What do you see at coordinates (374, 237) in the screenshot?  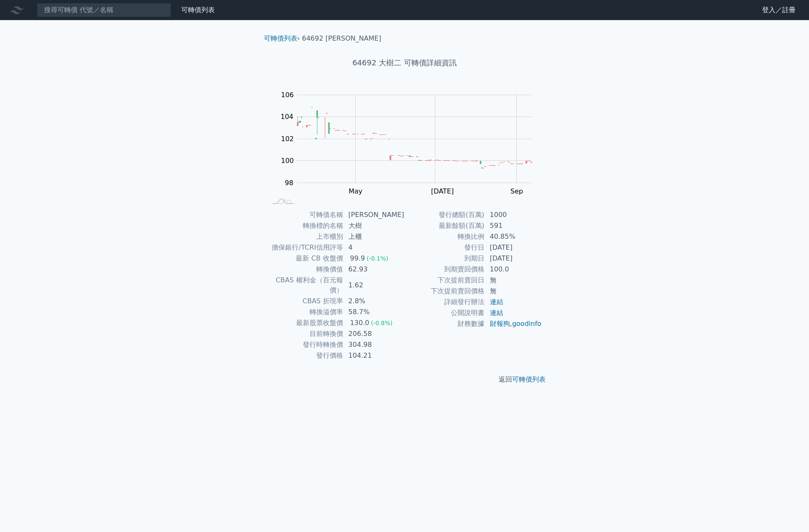 I see `td: 上櫃` at bounding box center [374, 237].